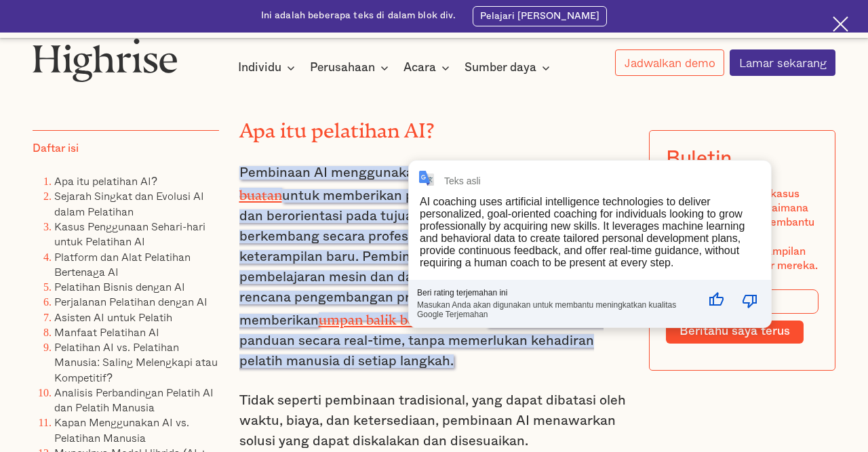  What do you see at coordinates (420, 67) in the screenshot?
I see `font: Acara` at bounding box center [420, 67].